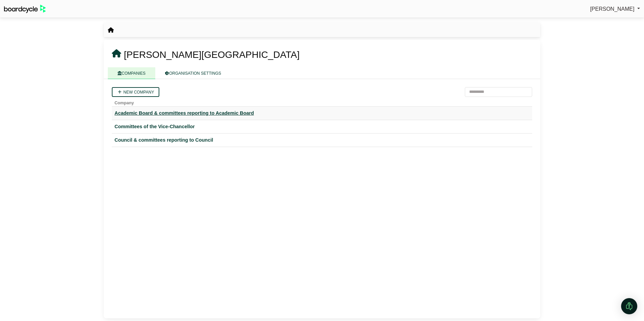 The height and width of the screenshot is (321, 644). I want to click on div: Committees of the Vice-Chancellor, so click(322, 127).